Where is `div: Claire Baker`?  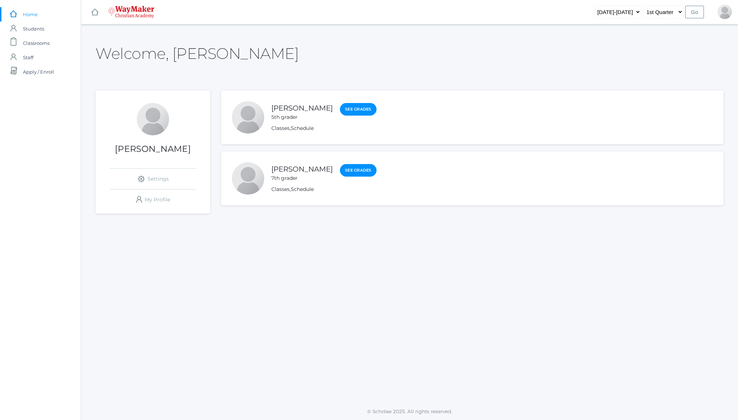 div: Claire Baker is located at coordinates (248, 117).